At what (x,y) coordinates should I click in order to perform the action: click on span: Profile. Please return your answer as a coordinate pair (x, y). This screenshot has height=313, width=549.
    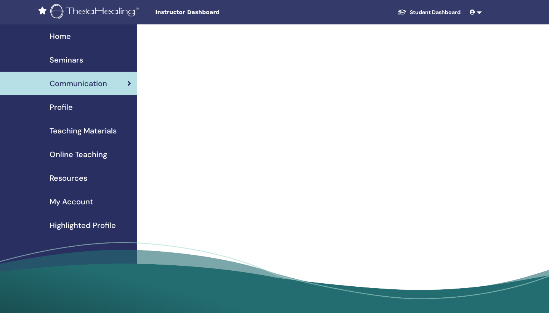
    Looking at the image, I should click on (61, 107).